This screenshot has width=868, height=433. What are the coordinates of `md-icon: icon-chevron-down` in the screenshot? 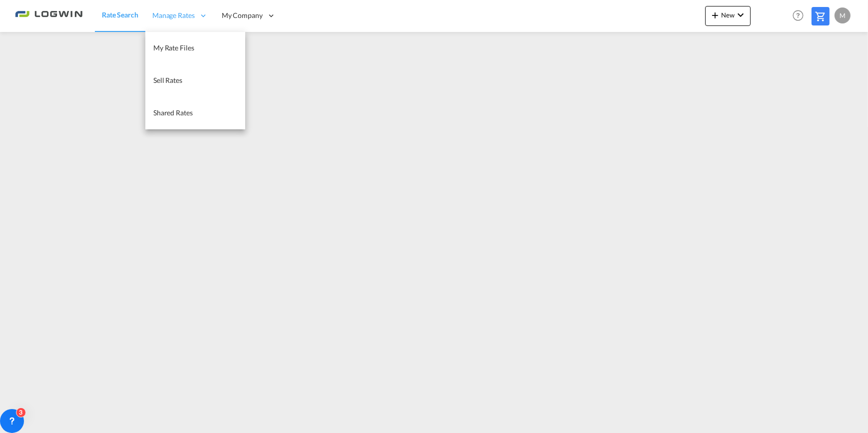 It's located at (740, 15).